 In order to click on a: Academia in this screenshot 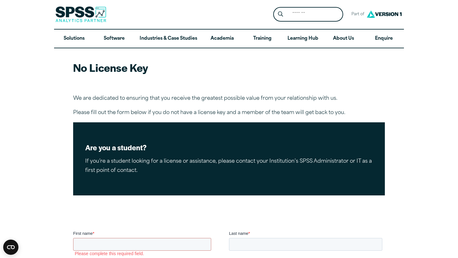, I will do `click(222, 39)`.